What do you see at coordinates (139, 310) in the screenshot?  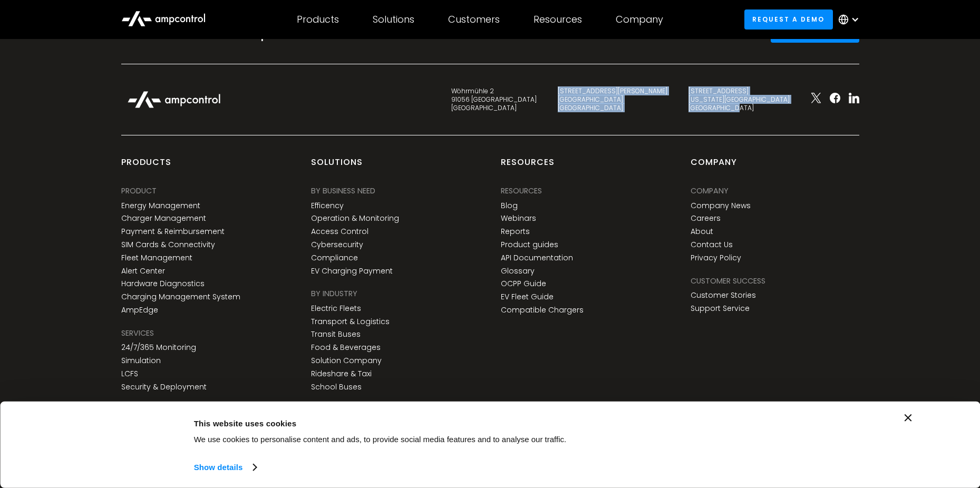 I see `a: AmpEdge` at bounding box center [139, 310].